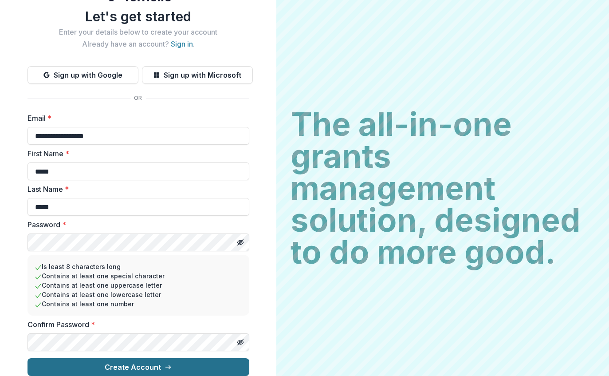  I want to click on label: First Name, so click(136, 153).